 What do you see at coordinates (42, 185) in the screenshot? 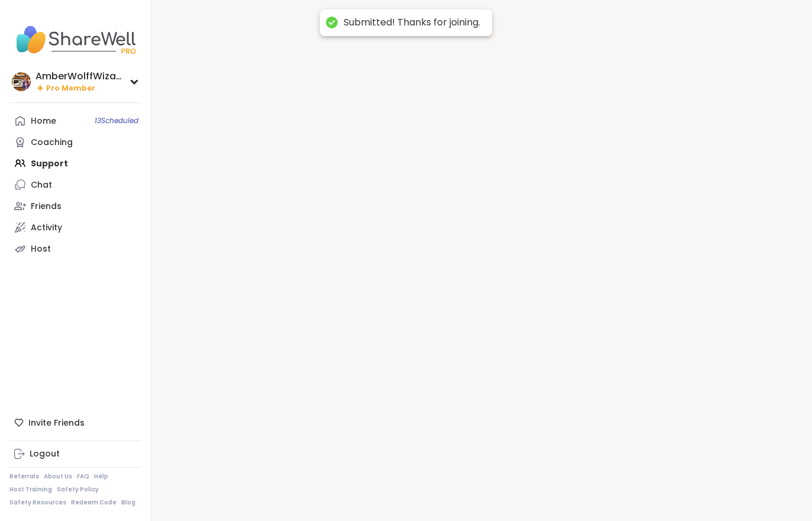
I see `div: Chat` at bounding box center [42, 185].